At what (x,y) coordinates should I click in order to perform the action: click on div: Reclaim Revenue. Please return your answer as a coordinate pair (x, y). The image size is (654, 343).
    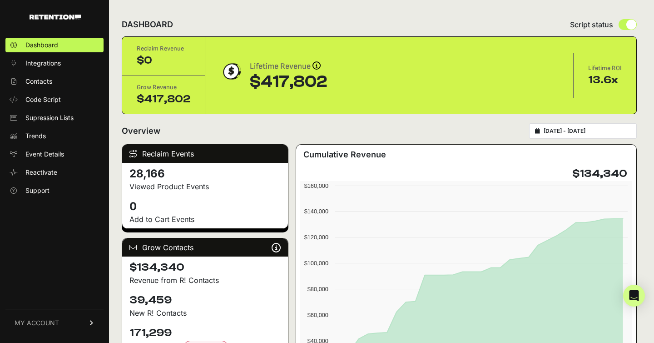
    Looking at the image, I should click on (164, 49).